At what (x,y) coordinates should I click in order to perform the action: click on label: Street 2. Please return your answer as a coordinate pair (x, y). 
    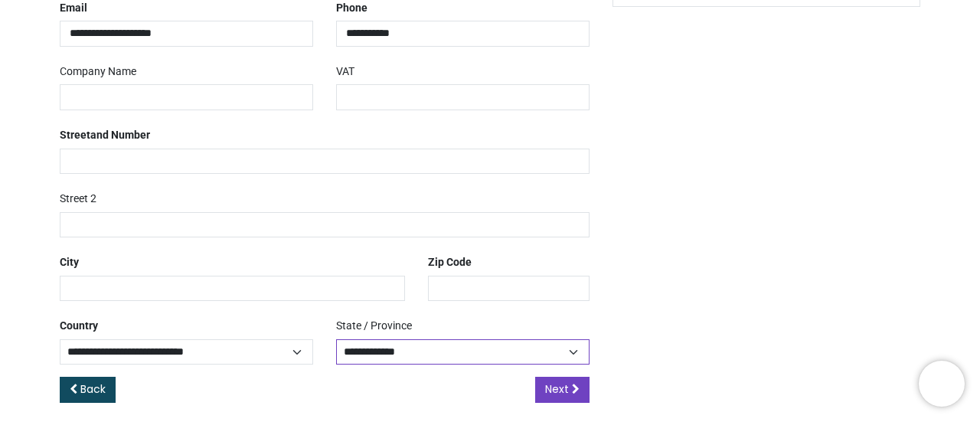
    Looking at the image, I should click on (78, 199).